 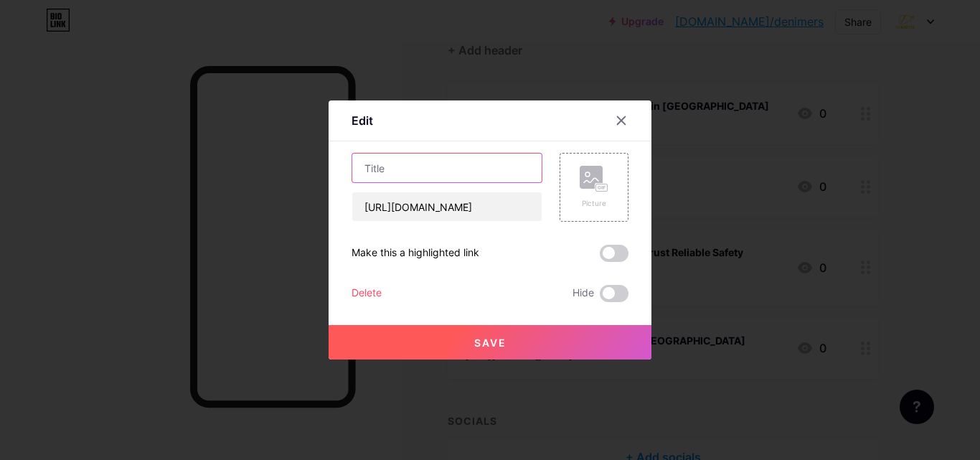 What do you see at coordinates (366, 294) in the screenshot?
I see `div: Delete` at bounding box center [366, 294].